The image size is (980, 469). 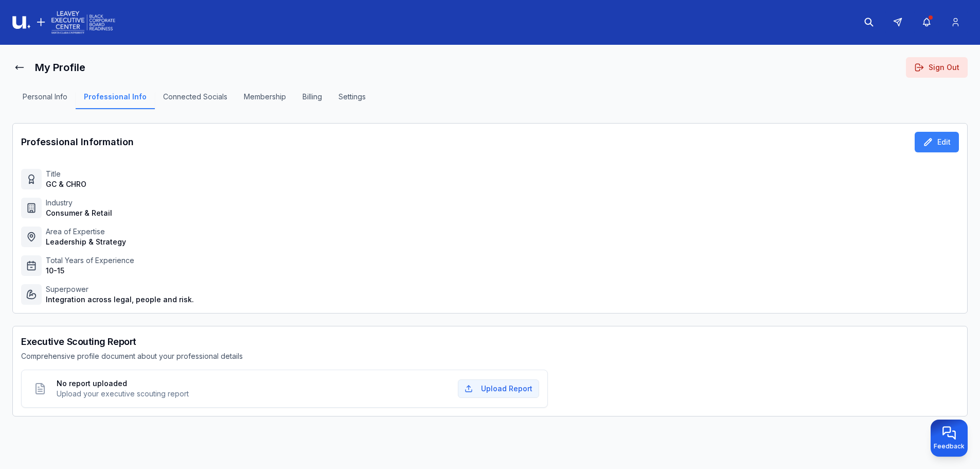 What do you see at coordinates (60, 67) in the screenshot?
I see `h1: My Profile` at bounding box center [60, 67].